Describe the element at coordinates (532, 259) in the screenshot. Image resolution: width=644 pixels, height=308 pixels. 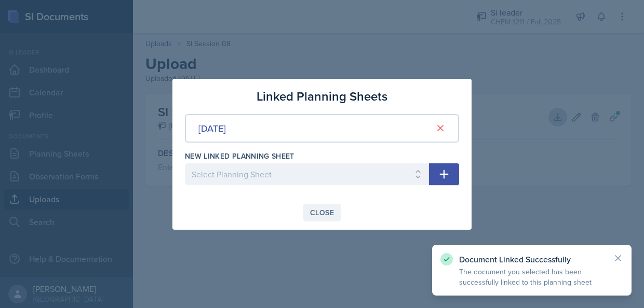
I see `p: Document Linked Successfully` at that location.